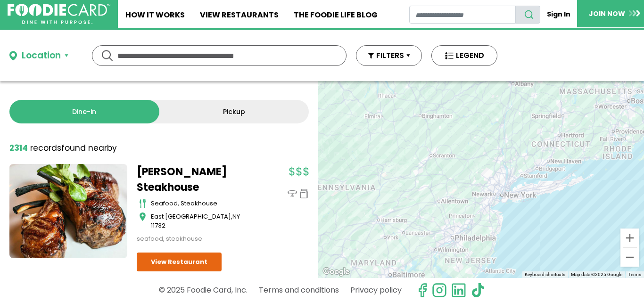 This screenshot has height=302, width=644. I want to click on img: pickup_icon.svg, so click(304, 194).